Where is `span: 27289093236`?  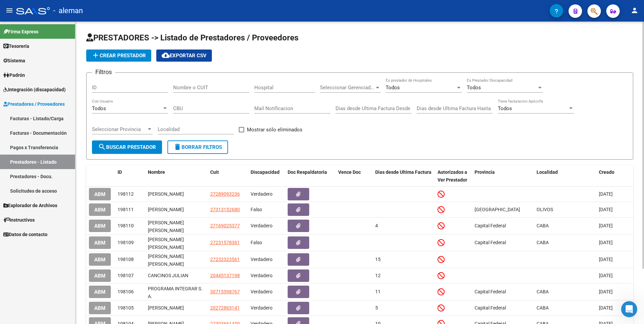
span: 27289093236 is located at coordinates (225, 193).